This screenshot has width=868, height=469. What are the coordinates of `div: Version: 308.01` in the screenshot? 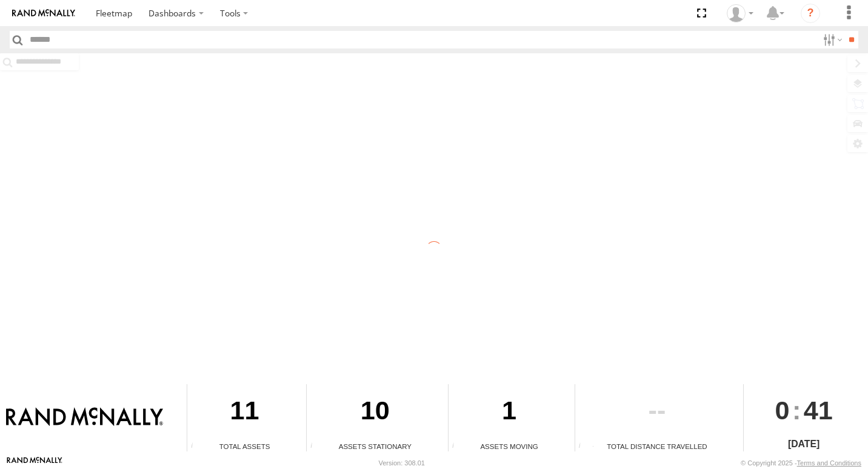 It's located at (402, 463).